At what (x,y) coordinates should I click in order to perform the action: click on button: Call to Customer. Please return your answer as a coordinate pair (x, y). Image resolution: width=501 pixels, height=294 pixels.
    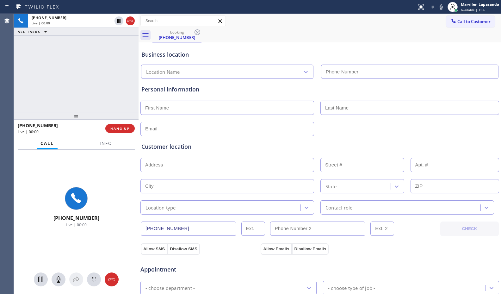
    Looking at the image, I should click on (471, 22).